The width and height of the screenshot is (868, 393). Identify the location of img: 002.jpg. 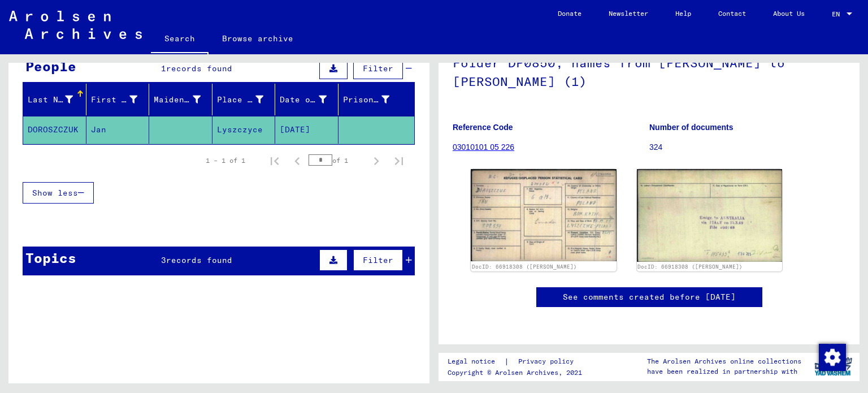
(709, 215).